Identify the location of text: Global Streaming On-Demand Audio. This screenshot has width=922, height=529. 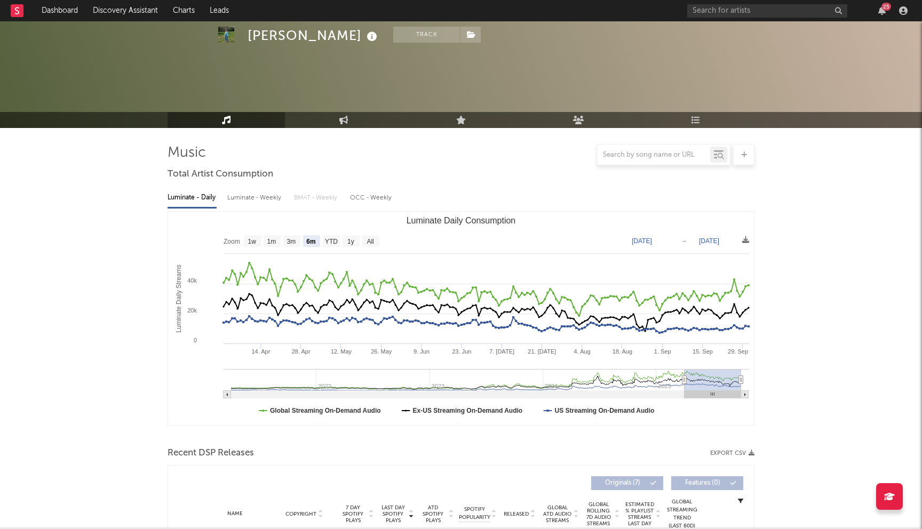
(325, 411).